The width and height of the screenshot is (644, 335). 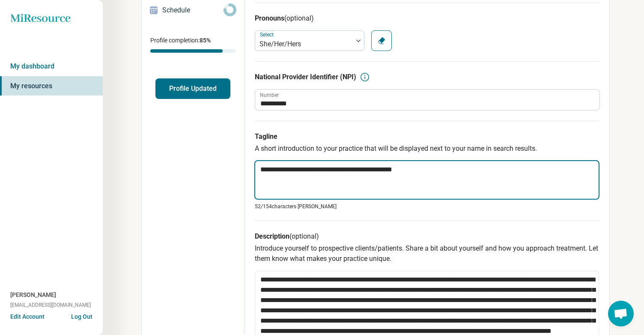 I want to click on p: A short introduction to your practice that will be displayed next to your name in search results., so click(x=427, y=149).